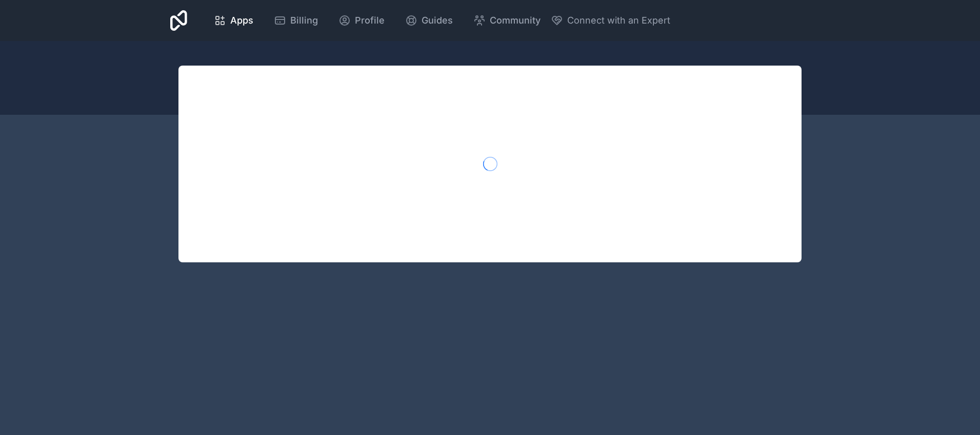  Describe the element at coordinates (619, 20) in the screenshot. I see `span: Connect with an Expert` at that location.